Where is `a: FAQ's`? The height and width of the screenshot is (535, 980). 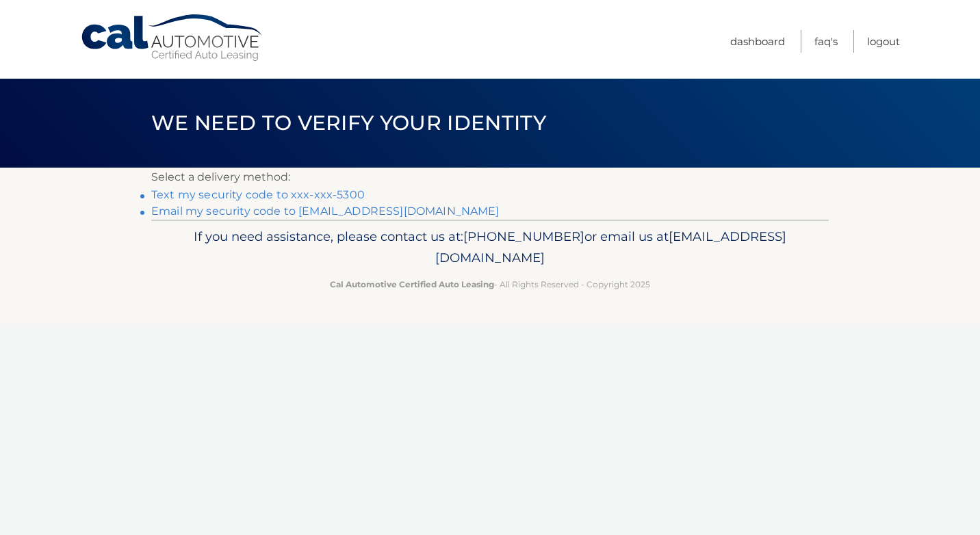 a: FAQ's is located at coordinates (826, 41).